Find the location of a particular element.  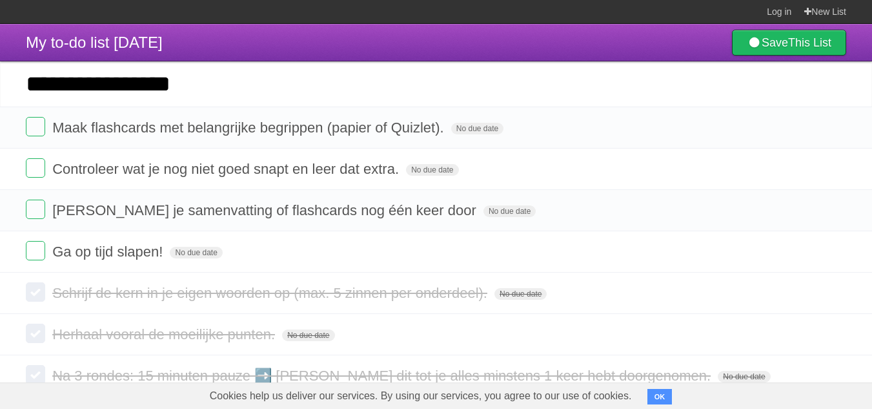

b: This List is located at coordinates (810, 43).